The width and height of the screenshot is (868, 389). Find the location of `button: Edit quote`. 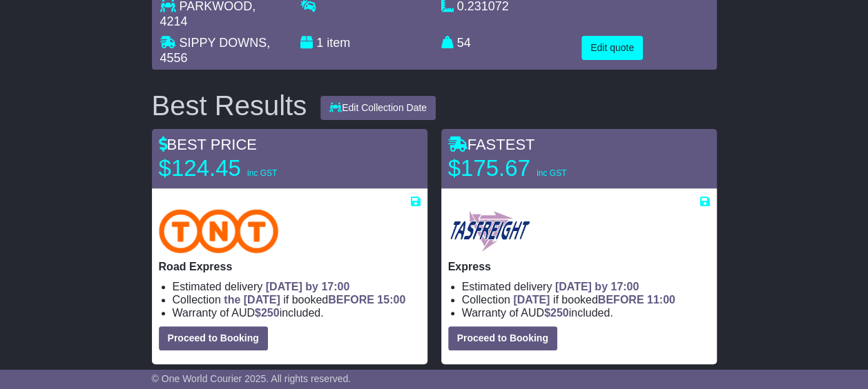

button: Edit quote is located at coordinates (612, 48).